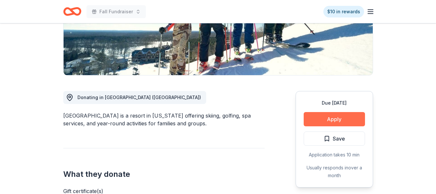 This screenshot has height=194, width=436. I want to click on button: Apply, so click(335, 119).